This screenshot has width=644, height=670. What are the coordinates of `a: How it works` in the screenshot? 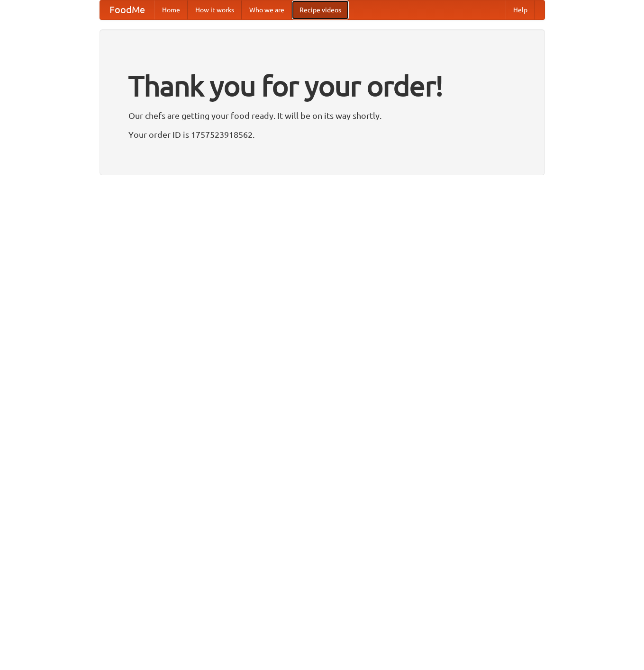 It's located at (215, 10).